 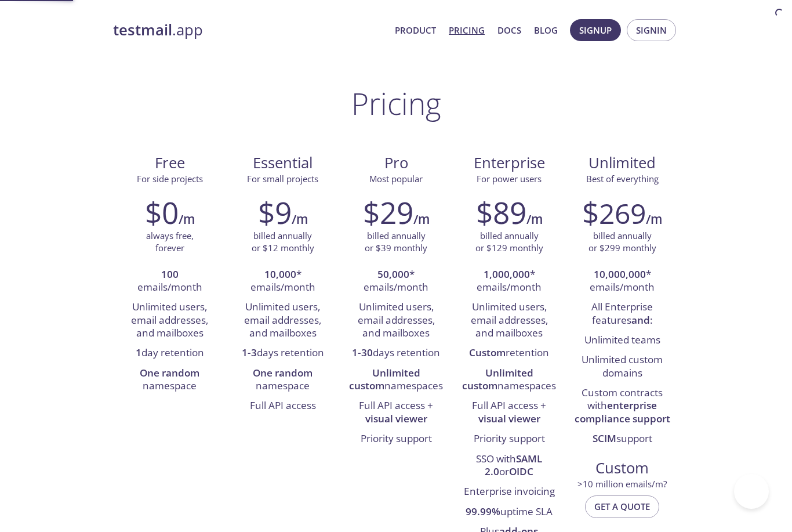 I want to click on strong: 1-30, so click(x=362, y=352).